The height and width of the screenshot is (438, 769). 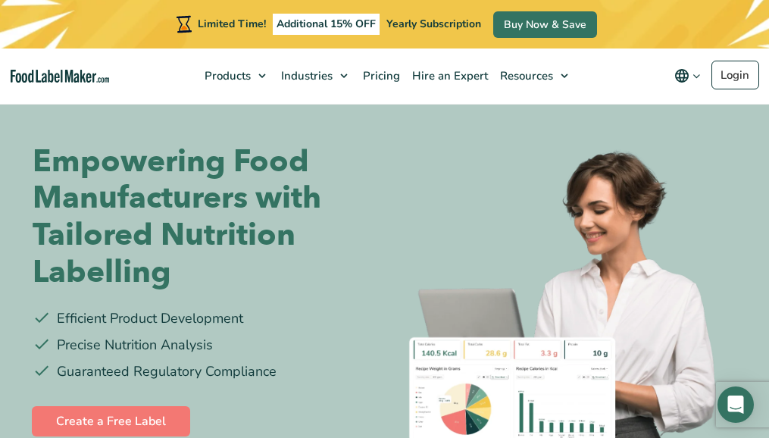 I want to click on span: Limited Time!, so click(x=232, y=23).